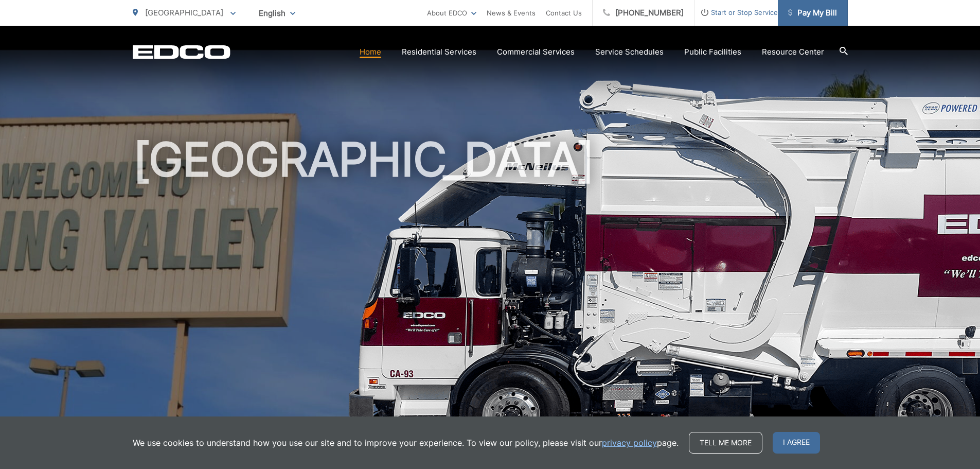 This screenshot has width=980, height=469. Describe the element at coordinates (405, 443) in the screenshot. I see `p: We use cookies to understand how you use our site and to improve your experience. To view our pol...` at that location.